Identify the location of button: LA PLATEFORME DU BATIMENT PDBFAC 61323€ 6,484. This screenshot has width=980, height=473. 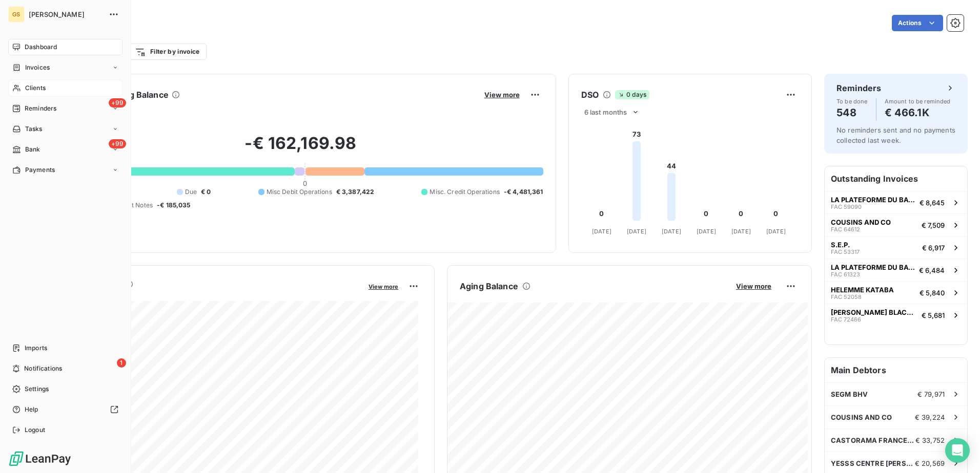
(896, 270).